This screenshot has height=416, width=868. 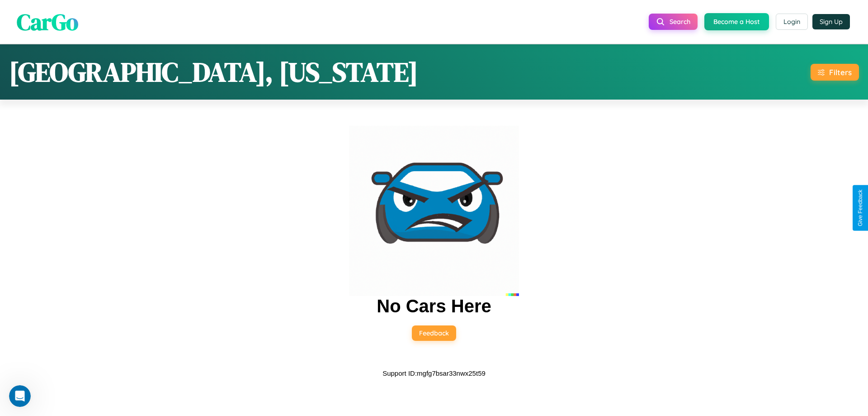 I want to click on button: Login, so click(x=791, y=22).